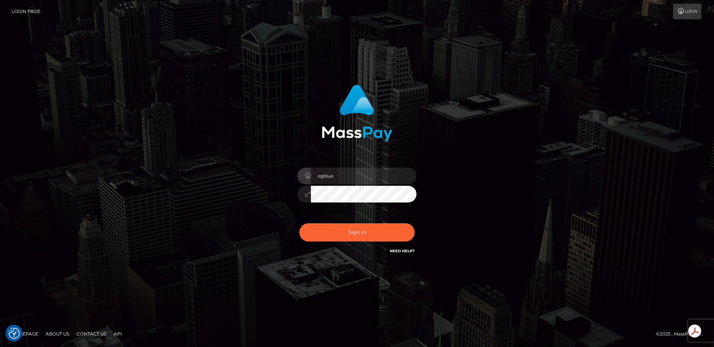  I want to click on div: © 2025 , MassPay Inc., so click(682, 334).